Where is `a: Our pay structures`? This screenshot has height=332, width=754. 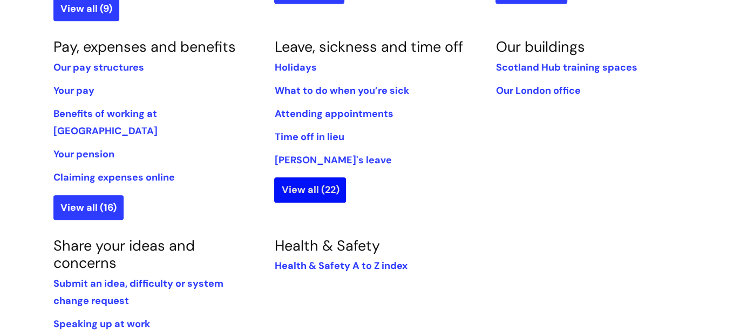 a: Our pay structures is located at coordinates (99, 67).